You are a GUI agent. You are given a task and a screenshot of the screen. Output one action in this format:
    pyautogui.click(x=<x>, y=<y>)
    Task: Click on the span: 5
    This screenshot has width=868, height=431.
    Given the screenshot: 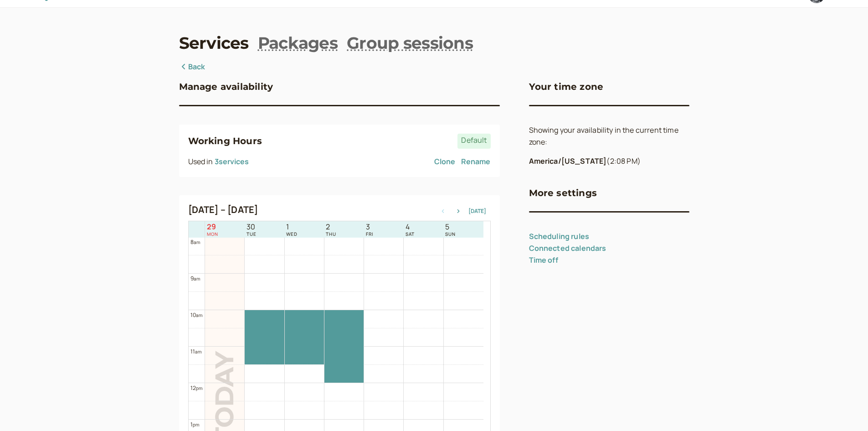 What is the action you would take?
    pyautogui.click(x=450, y=227)
    